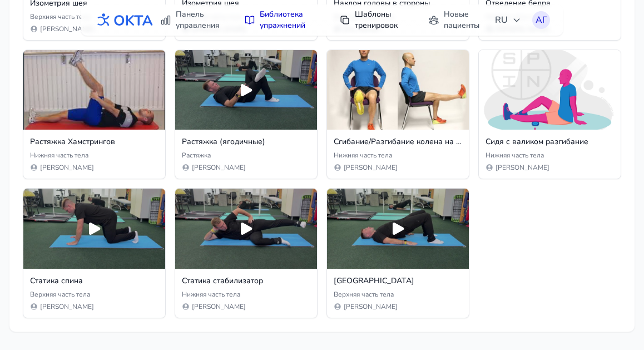  I want to click on h3: Сгибание/Разгибание колена на стуле, so click(398, 142).